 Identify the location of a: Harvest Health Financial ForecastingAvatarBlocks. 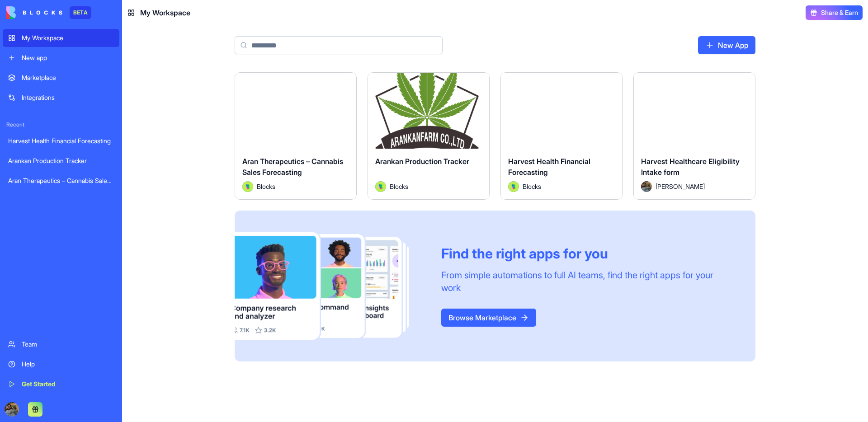
(562, 136).